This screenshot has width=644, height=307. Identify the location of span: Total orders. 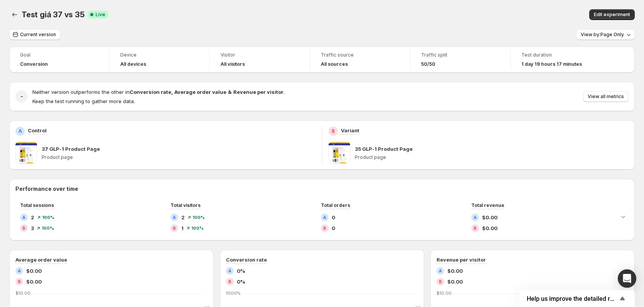
(335, 205).